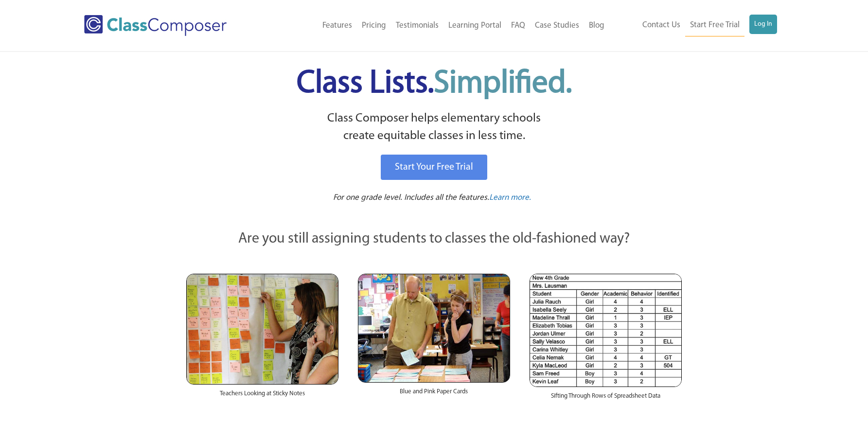 This screenshot has width=868, height=422. What do you see at coordinates (518, 25) in the screenshot?
I see `a: FAQ` at bounding box center [518, 25].